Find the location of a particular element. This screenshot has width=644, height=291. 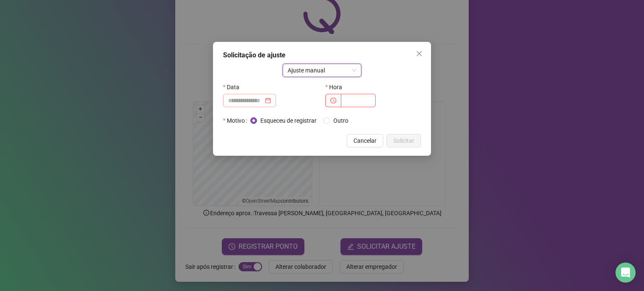

div: Solicitação de ajuste is located at coordinates (322, 55).